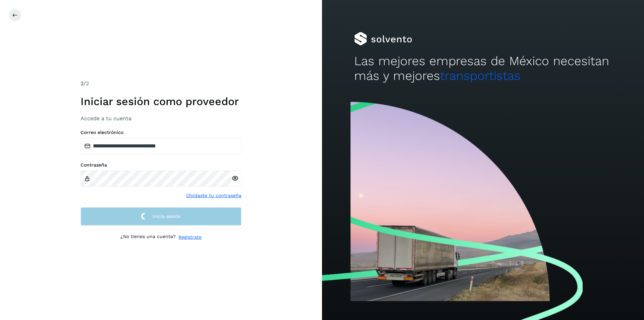 The width and height of the screenshot is (644, 320). What do you see at coordinates (167, 216) in the screenshot?
I see `span: Inicia sesión` at bounding box center [167, 216].